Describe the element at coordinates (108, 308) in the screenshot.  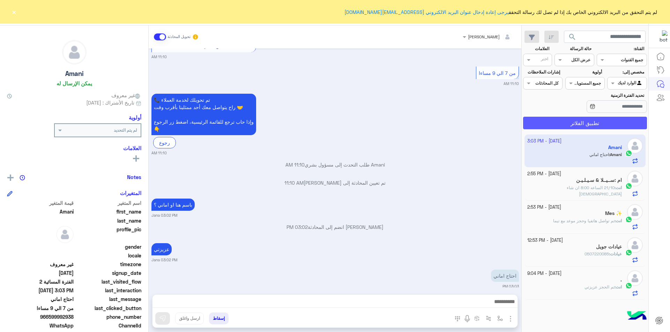
I see `span: last_clicked_button` at that location.